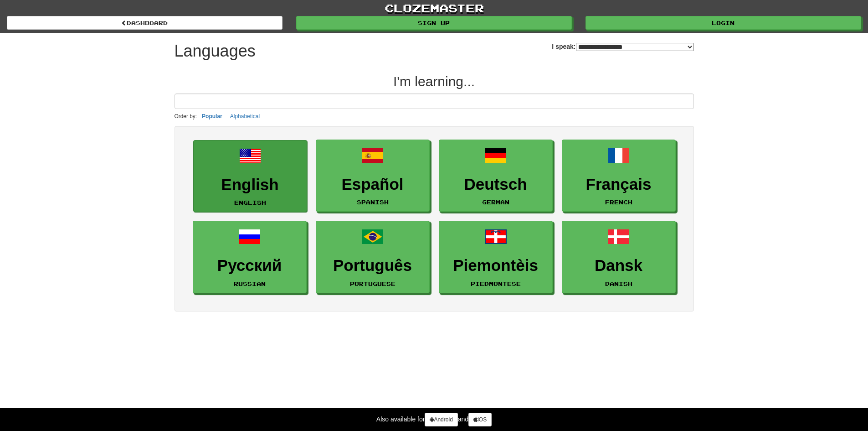 The image size is (868, 431). What do you see at coordinates (496, 266) in the screenshot?
I see `h3: Piemontèis` at bounding box center [496, 266].